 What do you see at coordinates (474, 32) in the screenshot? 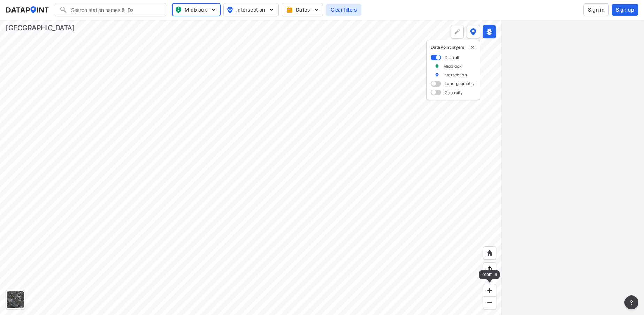
I see `button: DataPoint layers` at bounding box center [474, 32].